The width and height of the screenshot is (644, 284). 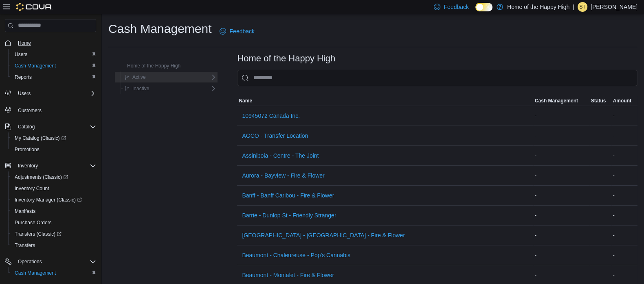 I want to click on span: ST, so click(x=582, y=7).